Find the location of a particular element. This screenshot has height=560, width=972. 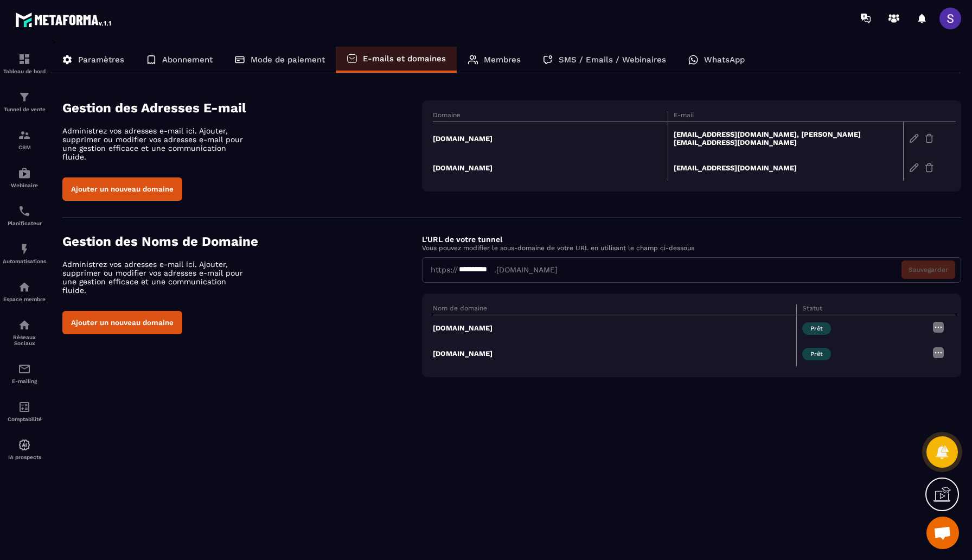

a: schedulerschedulerPlanificateur is located at coordinates (25, 215).